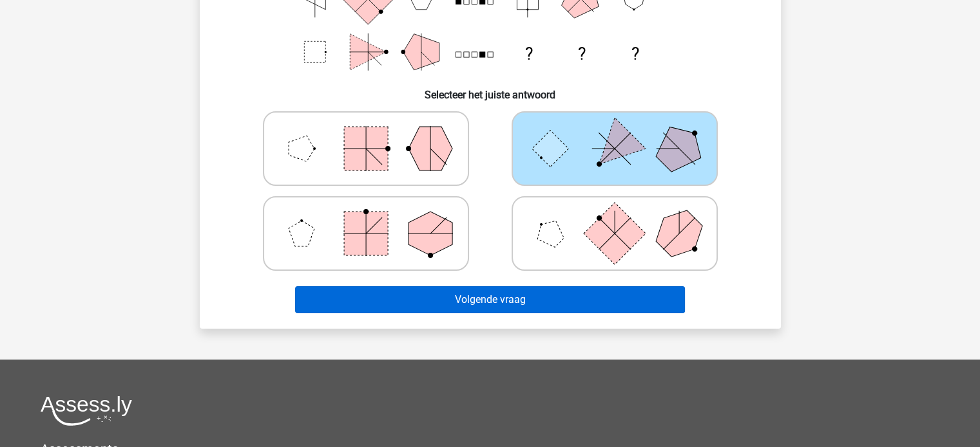 Image resolution: width=980 pixels, height=447 pixels. Describe the element at coordinates (490, 89) in the screenshot. I see `h6: Selecteer het juiste antwoord` at that location.